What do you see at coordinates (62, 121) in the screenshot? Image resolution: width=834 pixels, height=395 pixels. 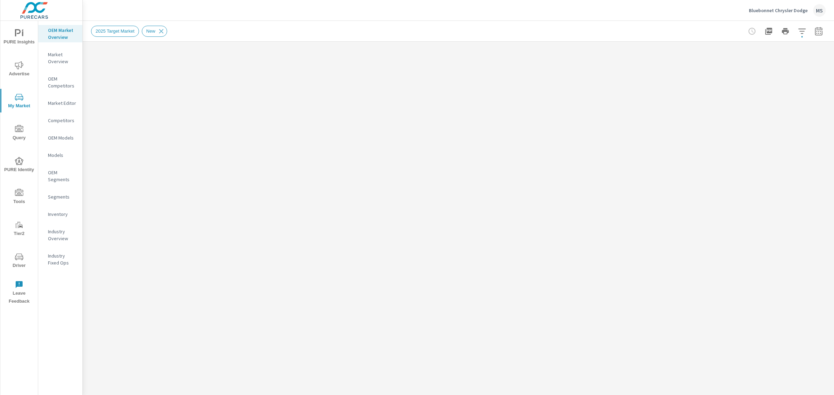 I see `p: Competitors` at bounding box center [62, 121].